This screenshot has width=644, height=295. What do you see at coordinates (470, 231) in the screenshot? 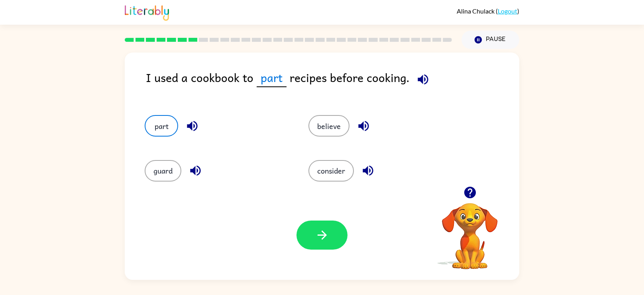
I see `video: Your browser must support playing .mp4 files to use Literably. Please try using another browser.` at bounding box center [470, 231].